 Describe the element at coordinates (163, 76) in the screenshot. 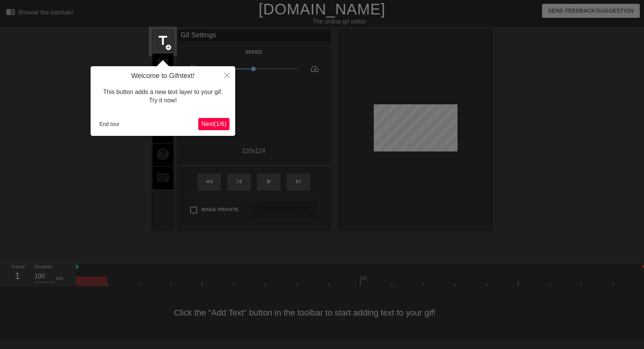

I see `h4: Welcome to Gifntext!` at that location.